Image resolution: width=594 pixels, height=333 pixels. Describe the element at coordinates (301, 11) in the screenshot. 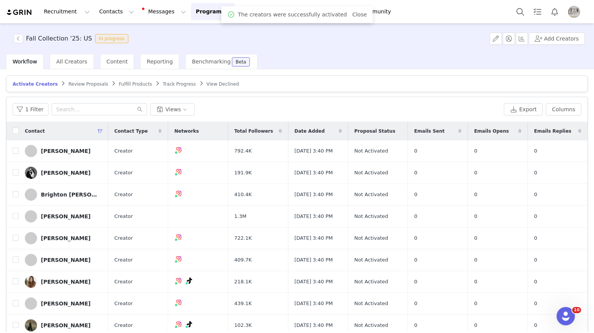

I see `button: Reporting` at that location.